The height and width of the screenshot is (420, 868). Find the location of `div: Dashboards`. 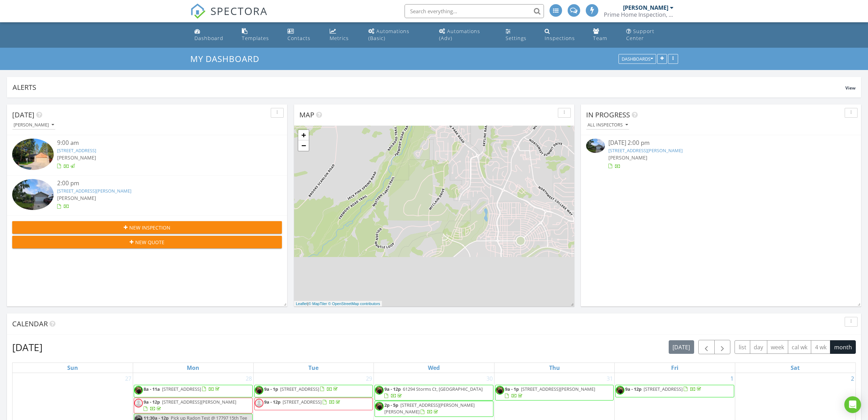

div: Dashboards is located at coordinates (637, 59).